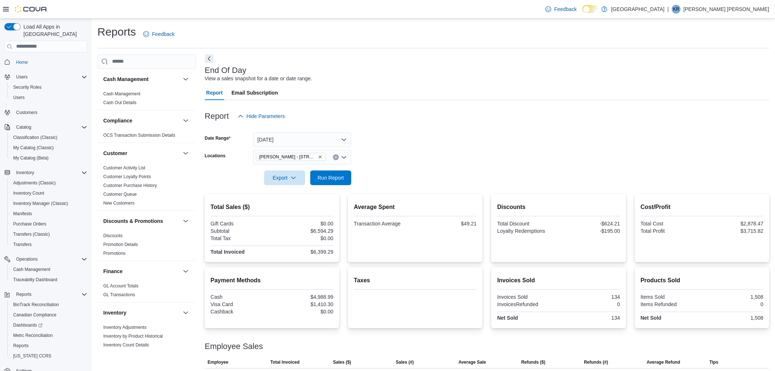 The image size is (775, 371). I want to click on div: Total Discount, so click(527, 224).